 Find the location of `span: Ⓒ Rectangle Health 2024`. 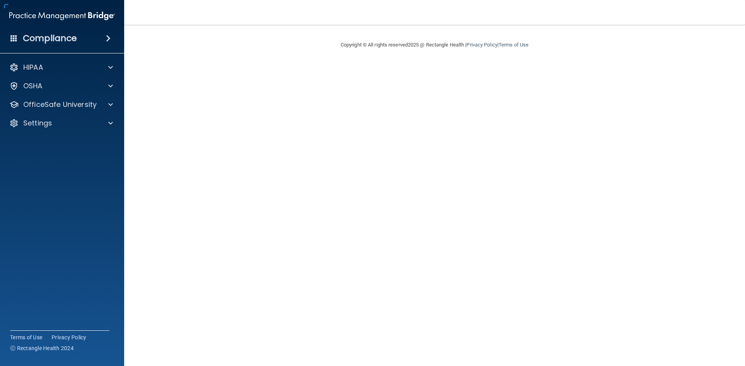

span: Ⓒ Rectangle Health 2024 is located at coordinates (42, 349).